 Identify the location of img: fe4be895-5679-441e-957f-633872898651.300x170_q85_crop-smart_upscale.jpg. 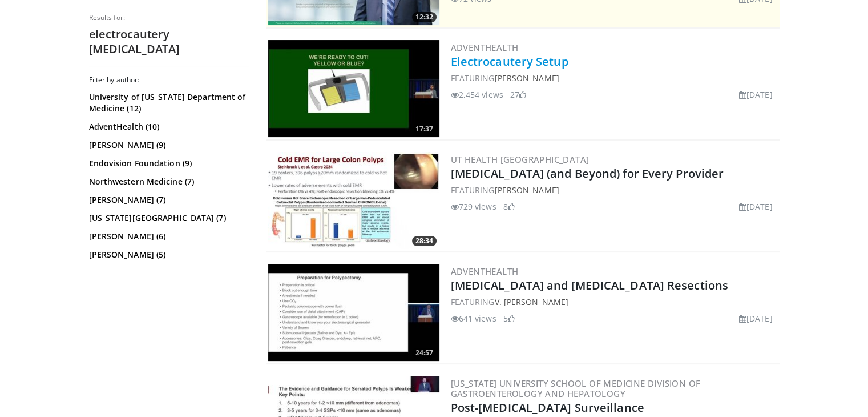
(354, 313).